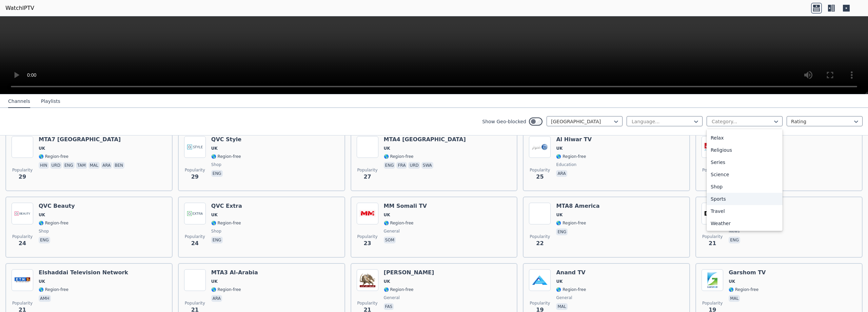 Image resolution: width=868 pixels, height=312 pixels. Describe the element at coordinates (745, 162) in the screenshot. I see `div: Series` at that location.